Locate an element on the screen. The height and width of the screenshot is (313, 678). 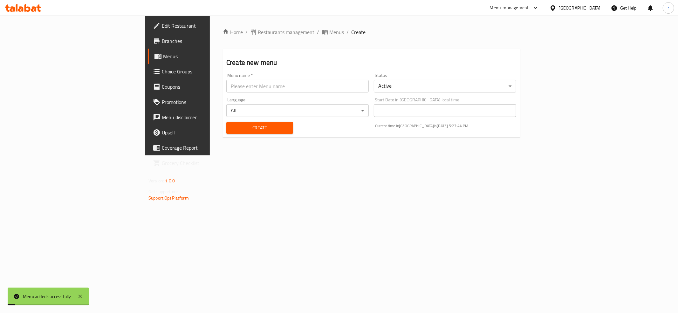
span: Edit Restaurant is located at coordinates (208, 26).